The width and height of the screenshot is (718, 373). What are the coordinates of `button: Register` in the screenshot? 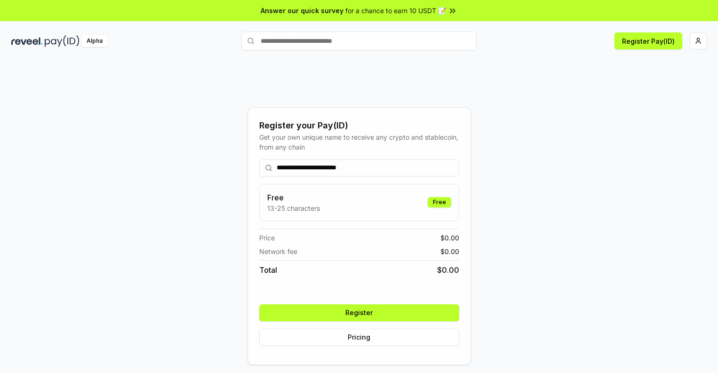 It's located at (359, 313).